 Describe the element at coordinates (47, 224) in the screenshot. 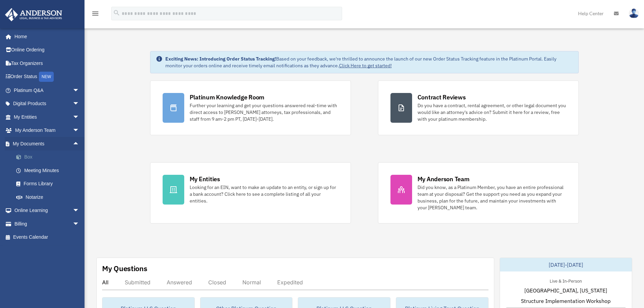

I see `a: Billingarrow_drop_down` at that location.